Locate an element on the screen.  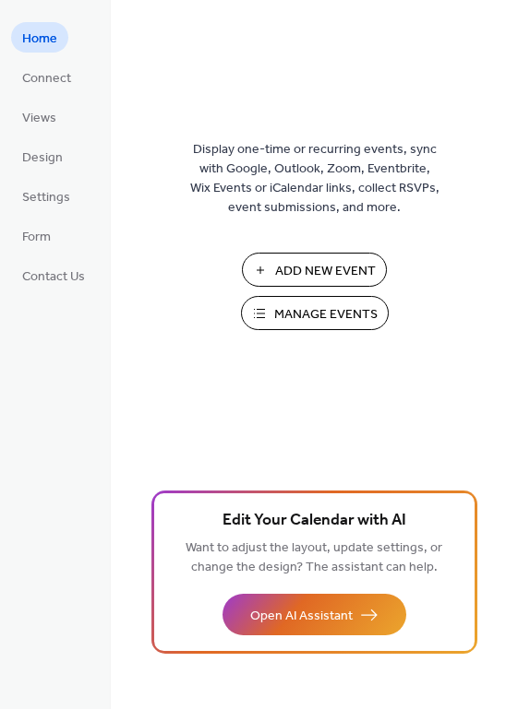
span: Display one-time or recurring events, sync with Google, Outlook, Zoom, Eventbrite, Wix Events or ... is located at coordinates (315, 179).